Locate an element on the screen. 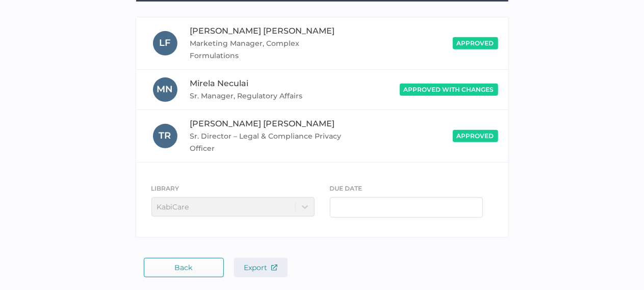  span: Export is located at coordinates (261, 268).